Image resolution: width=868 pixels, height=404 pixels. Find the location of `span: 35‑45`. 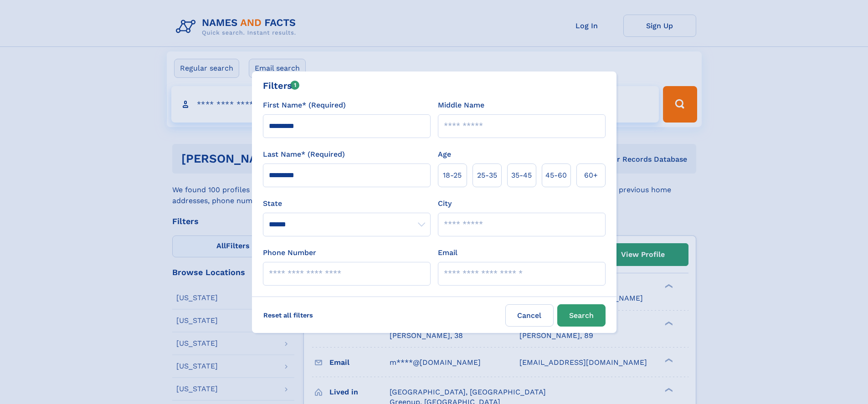

span: 35‑45 is located at coordinates (521, 175).